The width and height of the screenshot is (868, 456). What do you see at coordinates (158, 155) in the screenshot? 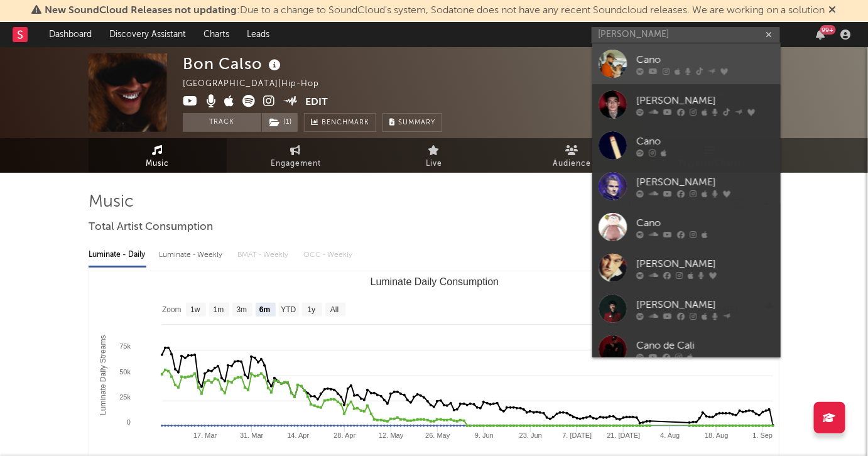
I see `a: Music` at bounding box center [158, 155].